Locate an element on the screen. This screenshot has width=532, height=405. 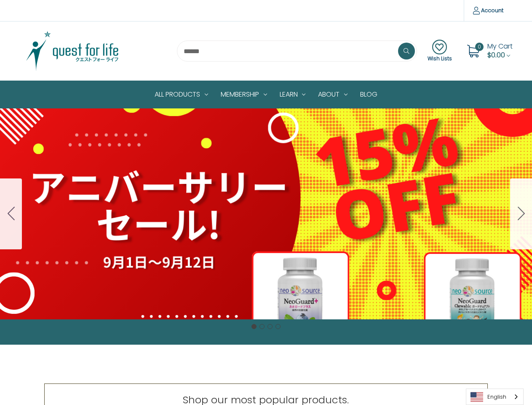
a: Wish Lists is located at coordinates (440, 51).